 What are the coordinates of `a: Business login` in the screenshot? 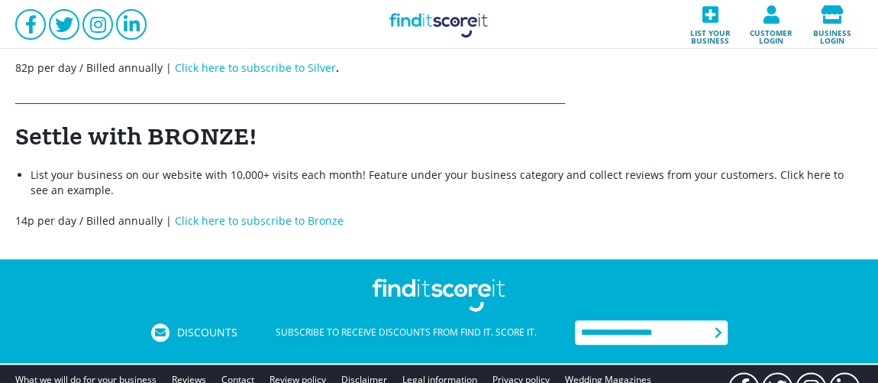 It's located at (832, 24).